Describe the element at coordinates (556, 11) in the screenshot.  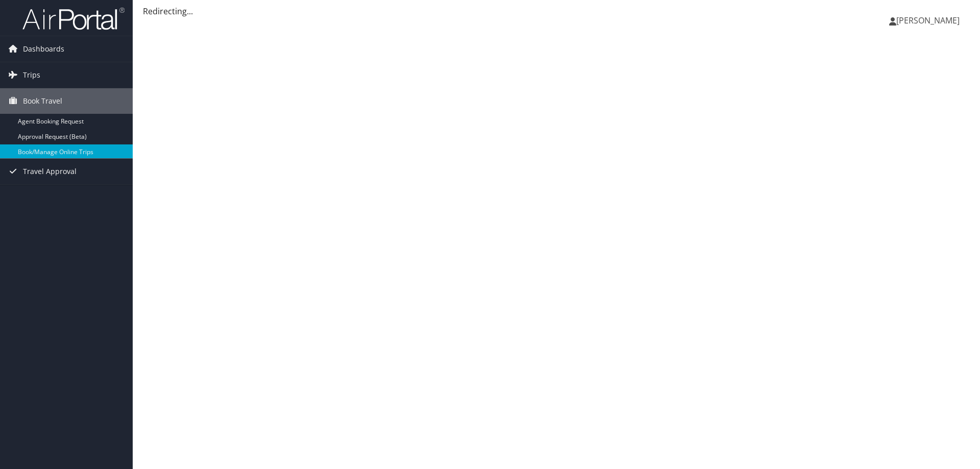
I see `div: Redirecting...` at that location.